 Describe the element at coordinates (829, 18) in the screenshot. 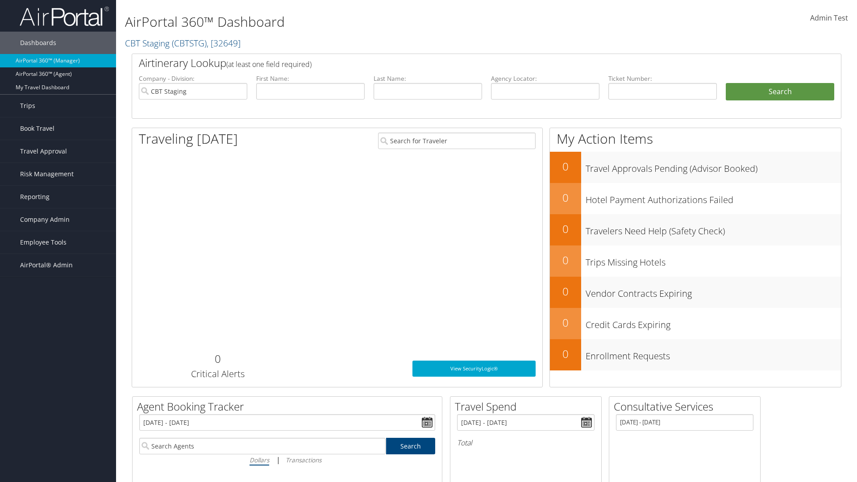

I see `a: Admin Test` at that location.